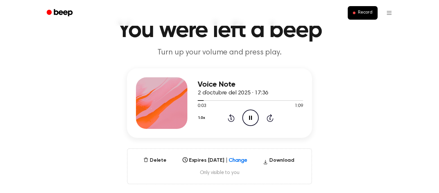 This screenshot has height=193, width=439. What do you see at coordinates (365, 13) in the screenshot?
I see `span: Record` at bounding box center [365, 13].